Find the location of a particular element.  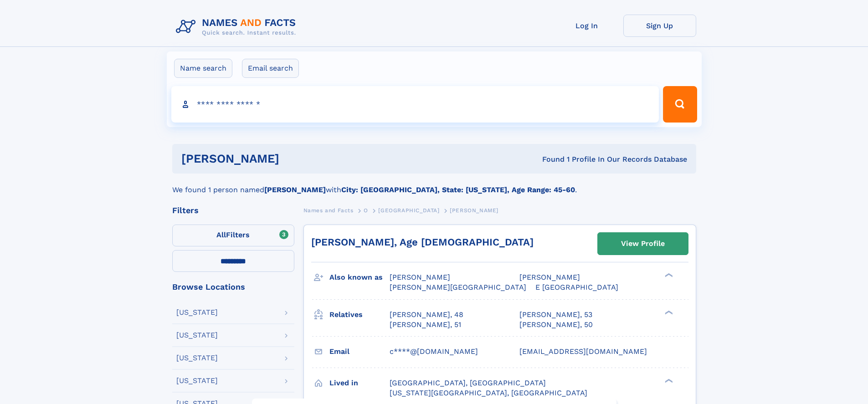

a: Names and Facts is located at coordinates (329, 210).